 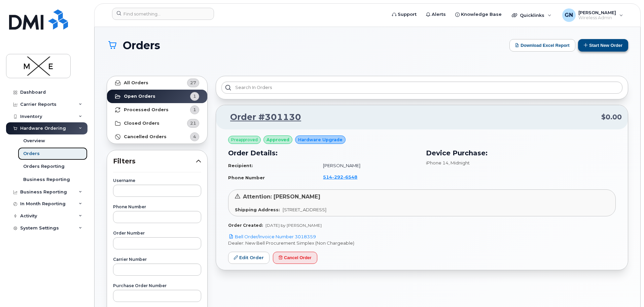 What do you see at coordinates (246, 177) in the screenshot?
I see `strong: Phone Number` at bounding box center [246, 177].